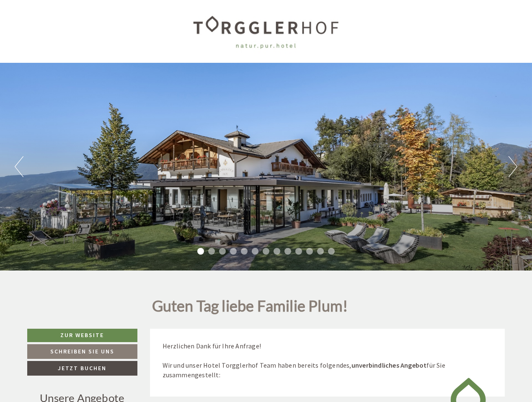 Image resolution: width=532 pixels, height=402 pixels. I want to click on a: Jetzt buchen, so click(82, 368).